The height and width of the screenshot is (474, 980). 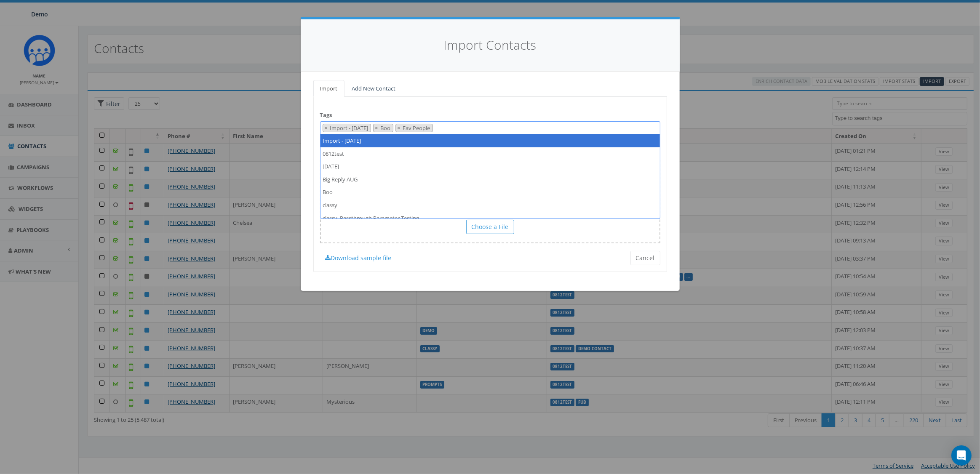 I want to click on li: Import - 08/27/2025, so click(x=346, y=128).